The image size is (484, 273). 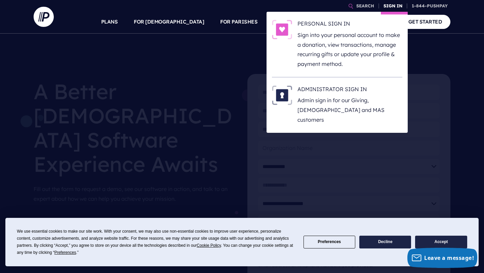 What do you see at coordinates (385, 242) in the screenshot?
I see `button: Decline` at bounding box center [385, 242].